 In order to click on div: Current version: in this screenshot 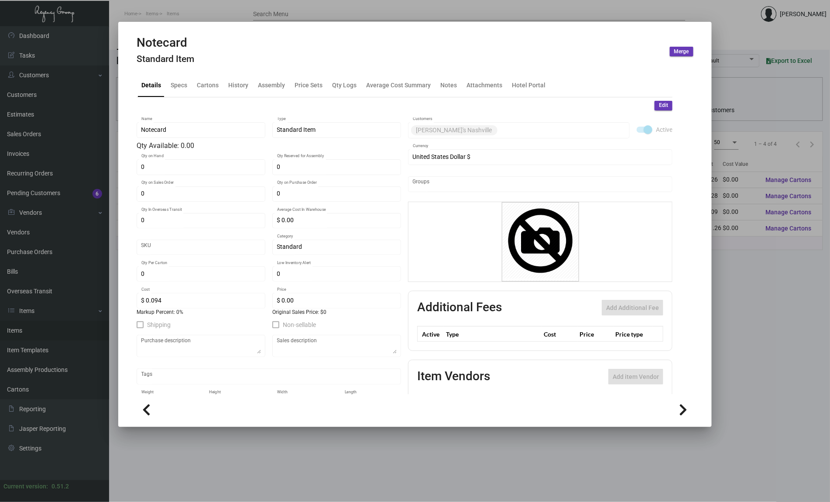, I will do `click(26, 486)`.